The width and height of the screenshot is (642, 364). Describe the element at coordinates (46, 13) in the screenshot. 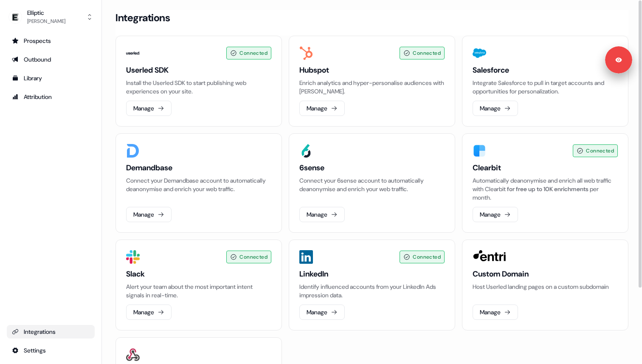

I see `div: Elliptic` at that location.